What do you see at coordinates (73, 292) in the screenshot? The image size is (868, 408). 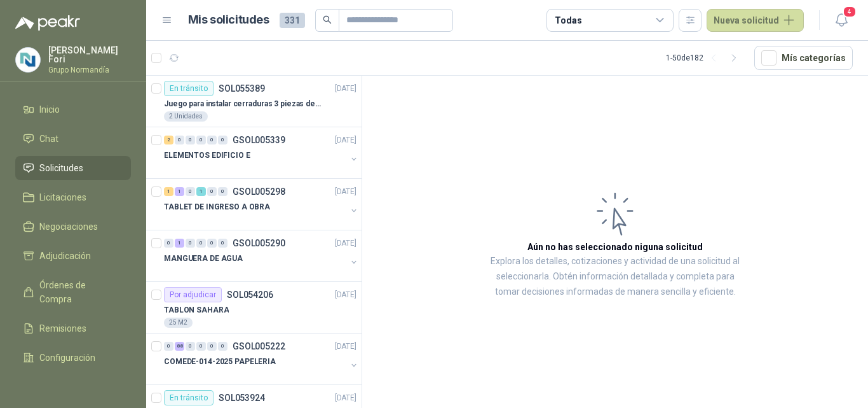 I see `a: Órdenes de Compra` at bounding box center [73, 292].